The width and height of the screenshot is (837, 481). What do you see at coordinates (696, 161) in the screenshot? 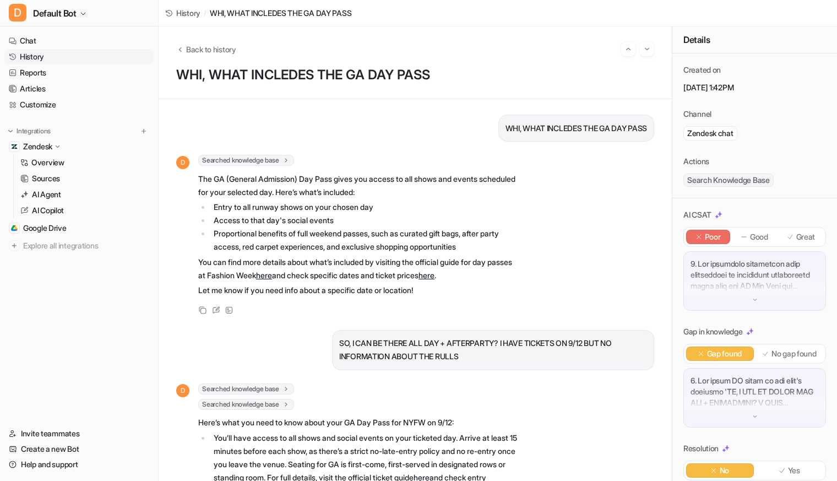
I see `p: Actions` at bounding box center [696, 161].